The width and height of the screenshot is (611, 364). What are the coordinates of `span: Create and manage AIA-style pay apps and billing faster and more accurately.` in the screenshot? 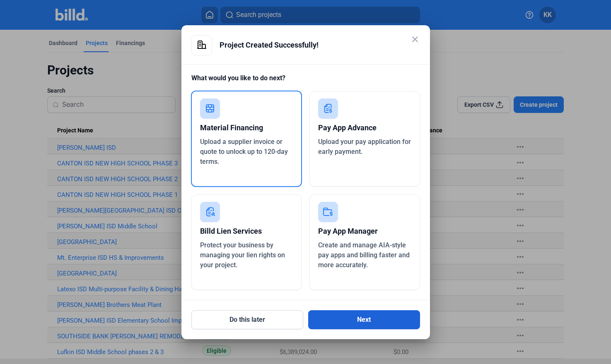 It's located at (364, 255).